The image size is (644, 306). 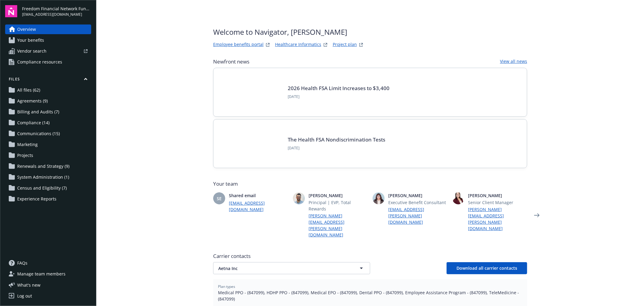 What do you see at coordinates (231, 62) in the screenshot?
I see `span: Newfront news` at bounding box center [231, 62].